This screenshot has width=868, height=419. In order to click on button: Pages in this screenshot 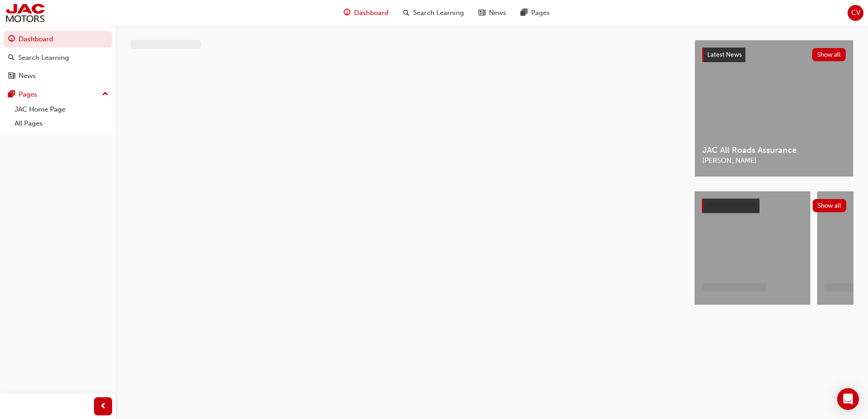, I will do `click(58, 95)`.